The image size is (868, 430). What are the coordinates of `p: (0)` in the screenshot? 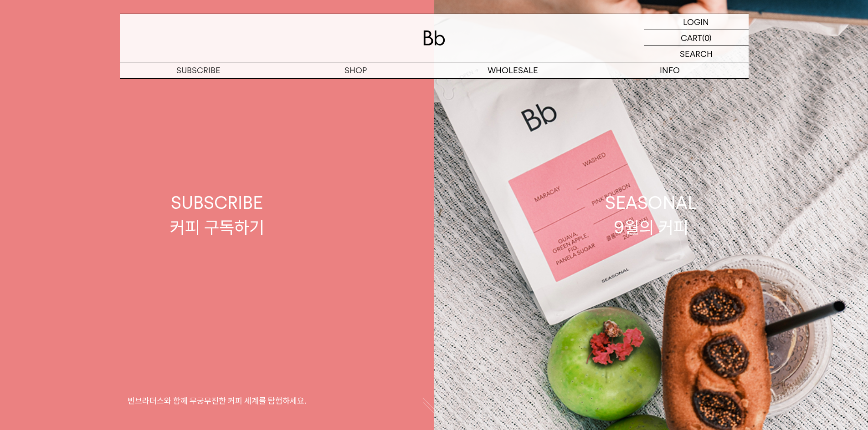 It's located at (707, 38).